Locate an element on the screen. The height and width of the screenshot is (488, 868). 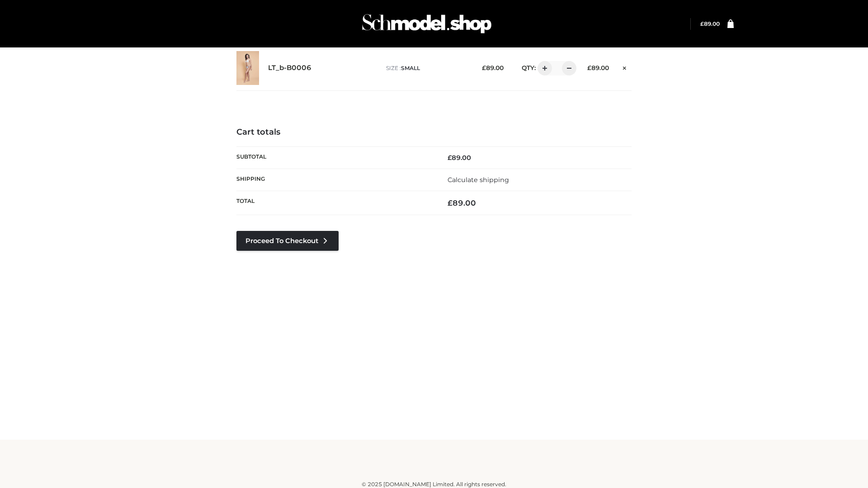
th: Total is located at coordinates (335, 203).